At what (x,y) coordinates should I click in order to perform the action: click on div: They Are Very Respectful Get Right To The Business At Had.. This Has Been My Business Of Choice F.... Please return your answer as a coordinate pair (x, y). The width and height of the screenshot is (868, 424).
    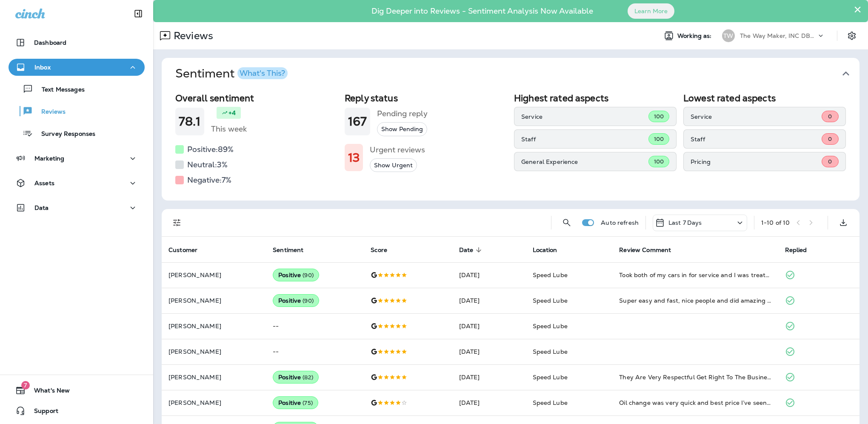
    Looking at the image, I should click on (695, 377).